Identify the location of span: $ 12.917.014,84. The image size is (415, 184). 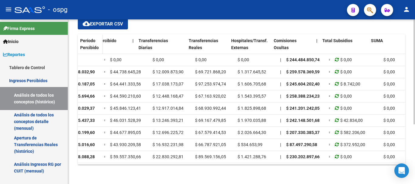
(168, 108).